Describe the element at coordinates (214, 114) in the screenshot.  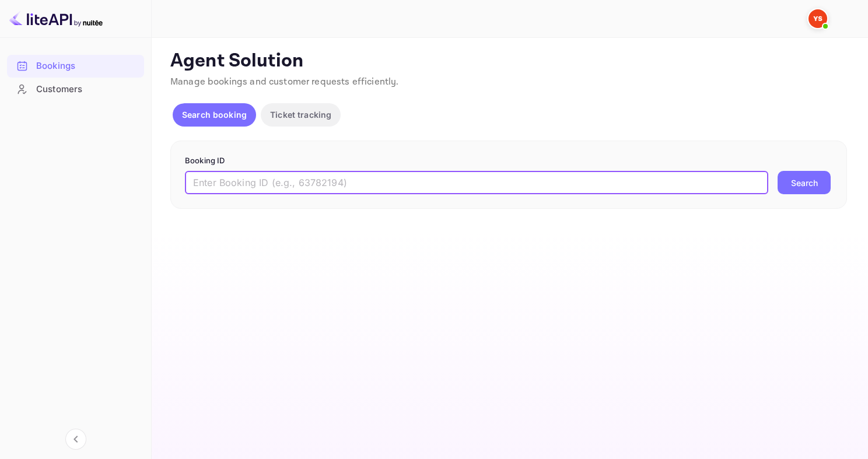
I see `p: Search booking` at that location.